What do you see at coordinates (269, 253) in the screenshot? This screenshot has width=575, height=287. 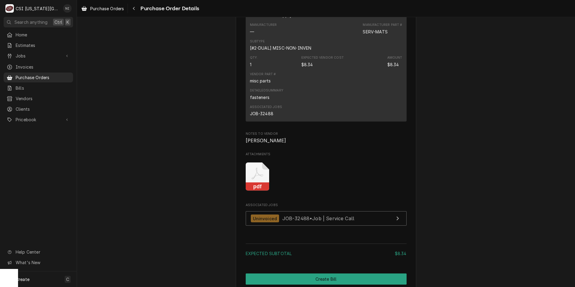 I see `span: Expected Subtotal` at bounding box center [269, 253].